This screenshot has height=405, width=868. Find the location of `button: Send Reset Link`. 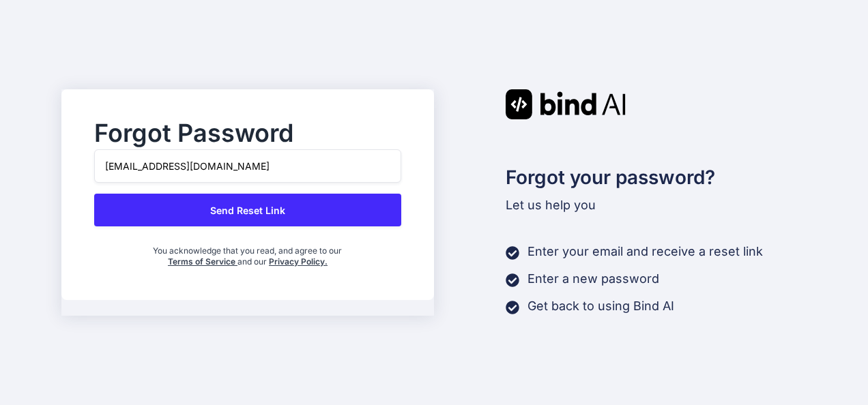

button: Send Reset Link is located at coordinates (247, 210).